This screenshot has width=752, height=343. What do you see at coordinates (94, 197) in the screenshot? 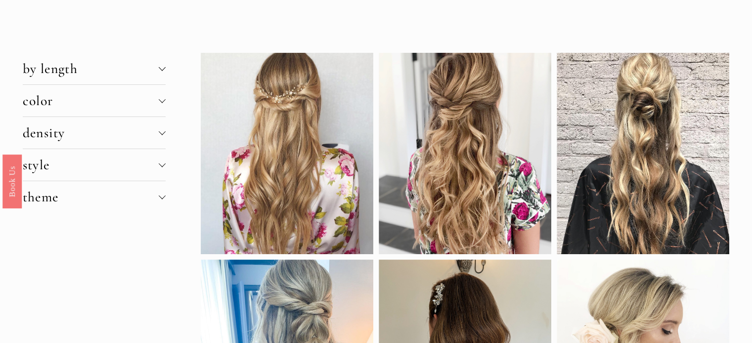
I see `button: theme` at bounding box center [94, 197].